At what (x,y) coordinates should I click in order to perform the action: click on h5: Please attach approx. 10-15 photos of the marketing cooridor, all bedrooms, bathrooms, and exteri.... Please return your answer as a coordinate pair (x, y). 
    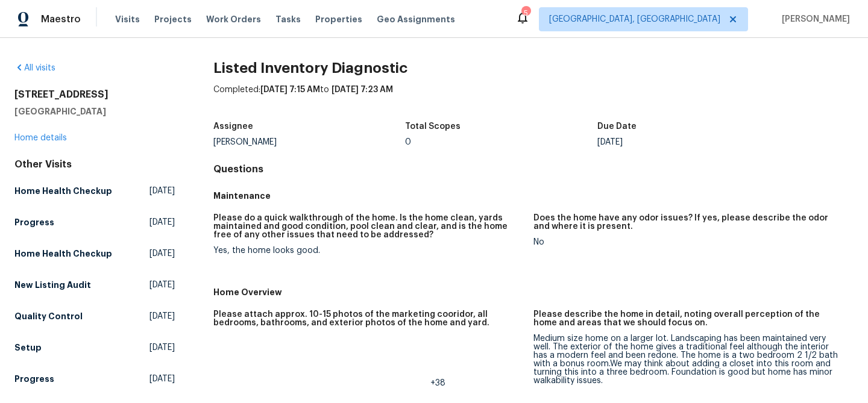
    Looking at the image, I should click on (368, 319).